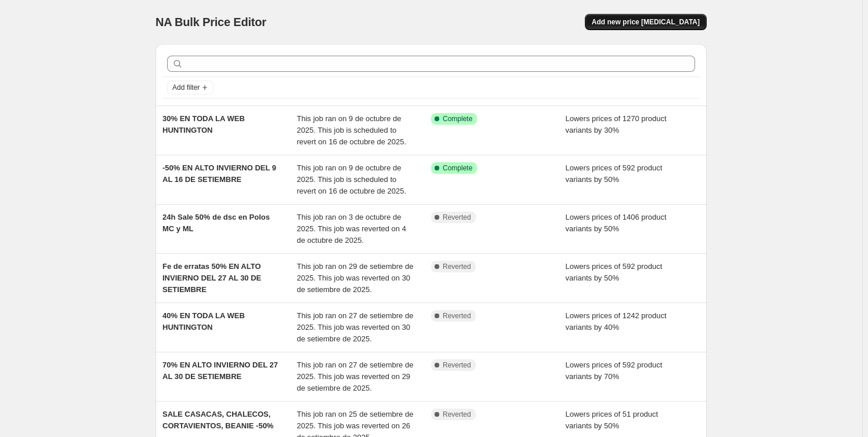 The image size is (868, 437). What do you see at coordinates (612, 420) in the screenshot?
I see `span: Lowers prices of 51 product variants by 50%` at bounding box center [612, 420].